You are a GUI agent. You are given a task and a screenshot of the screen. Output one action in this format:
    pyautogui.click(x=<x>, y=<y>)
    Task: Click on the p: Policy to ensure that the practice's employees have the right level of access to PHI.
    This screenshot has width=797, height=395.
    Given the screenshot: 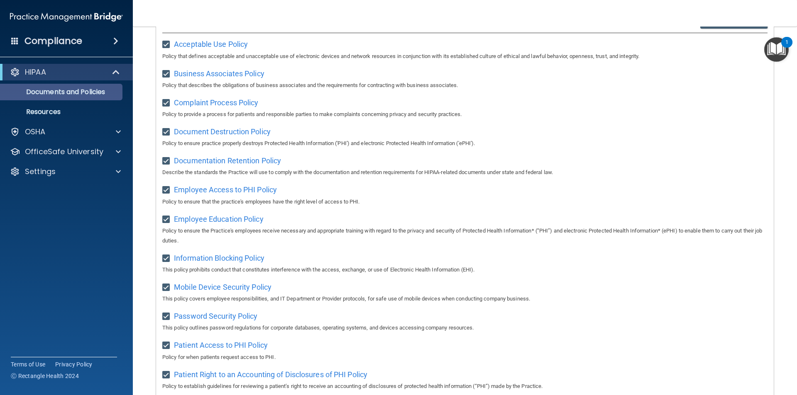 What is the action you would take?
    pyautogui.click(x=465, y=202)
    